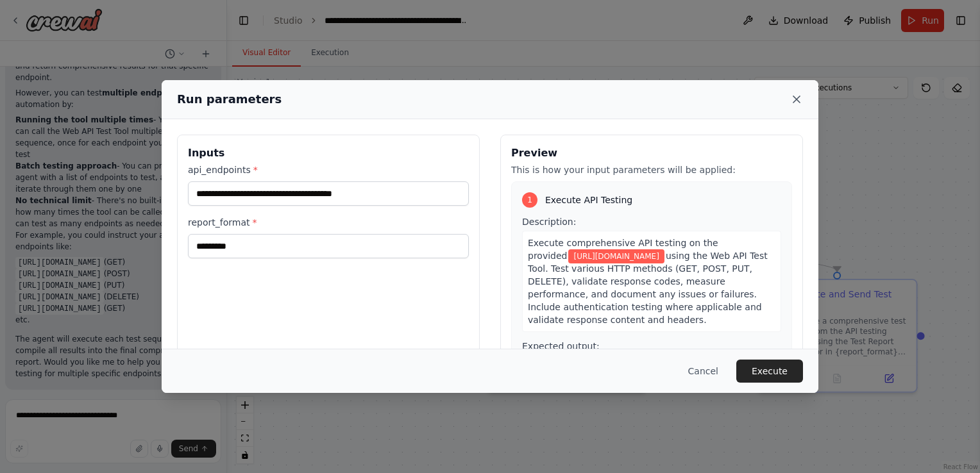  Describe the element at coordinates (328, 223) in the screenshot. I see `label: report_format` at that location.